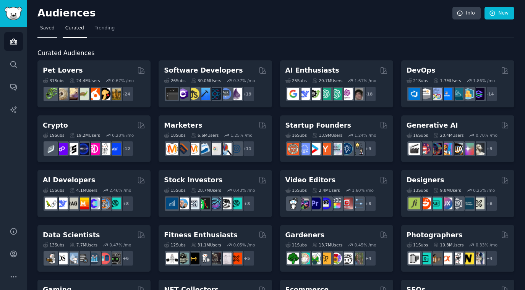 This screenshot has height=290, width=525. I want to click on div: 2.4M Users, so click(326, 190).